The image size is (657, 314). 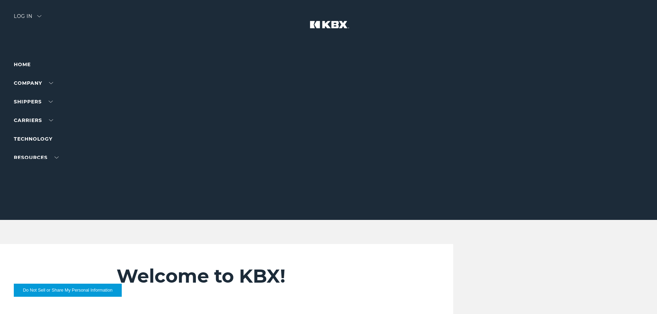 What do you see at coordinates (329, 29) in the screenshot?
I see `img: kbx logo` at bounding box center [329, 29].